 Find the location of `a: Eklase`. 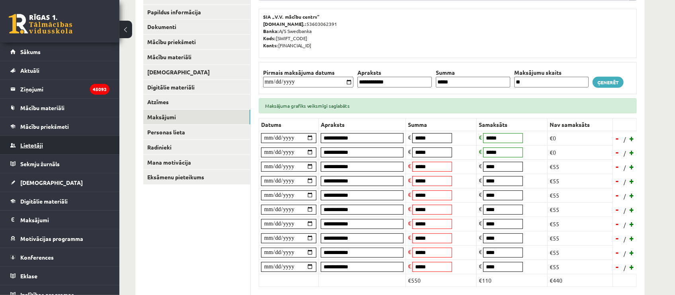

a: Eklase is located at coordinates (60, 276).